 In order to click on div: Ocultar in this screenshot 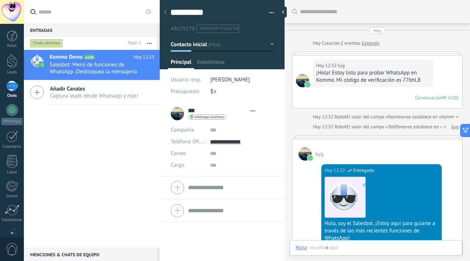, I will do `click(283, 12)`.